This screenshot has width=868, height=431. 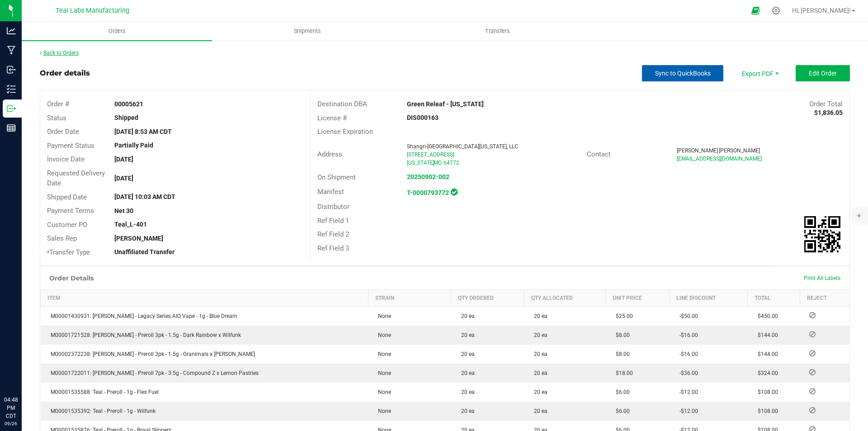 What do you see at coordinates (11, 108) in the screenshot?
I see `inline-svg: Outbound` at bounding box center [11, 108].